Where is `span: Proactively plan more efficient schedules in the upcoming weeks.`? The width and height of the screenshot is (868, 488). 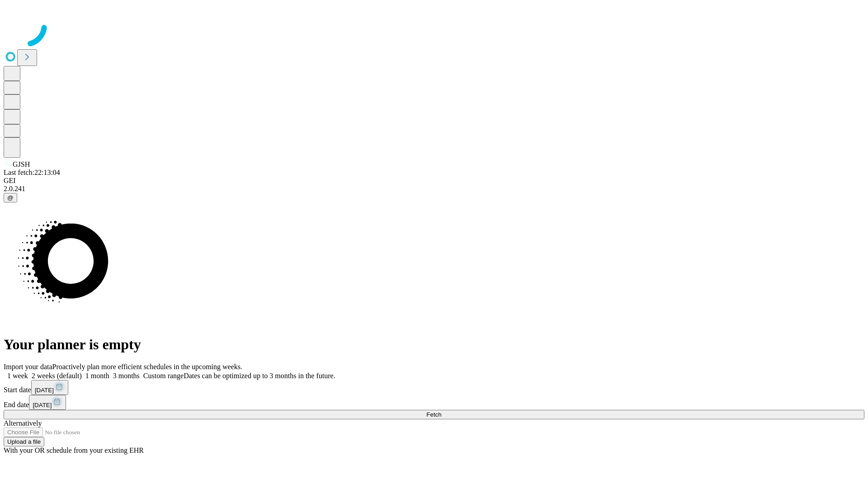 span: Proactively plan more efficient schedules in the upcoming weeks. is located at coordinates (147, 366).